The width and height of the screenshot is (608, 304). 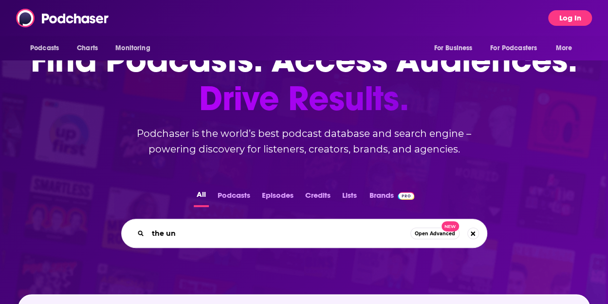 I want to click on span: More, so click(x=564, y=48).